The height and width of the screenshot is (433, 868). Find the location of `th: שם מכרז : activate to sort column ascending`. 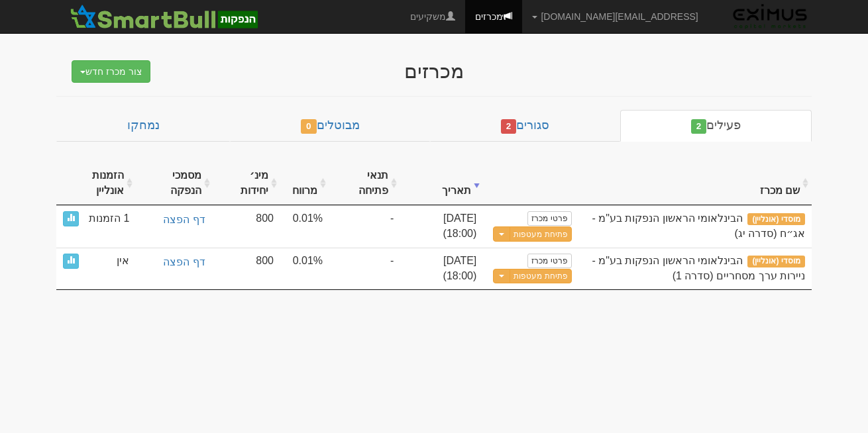

th: שם מכרז : activate to sort column ascending is located at coordinates (696, 183).